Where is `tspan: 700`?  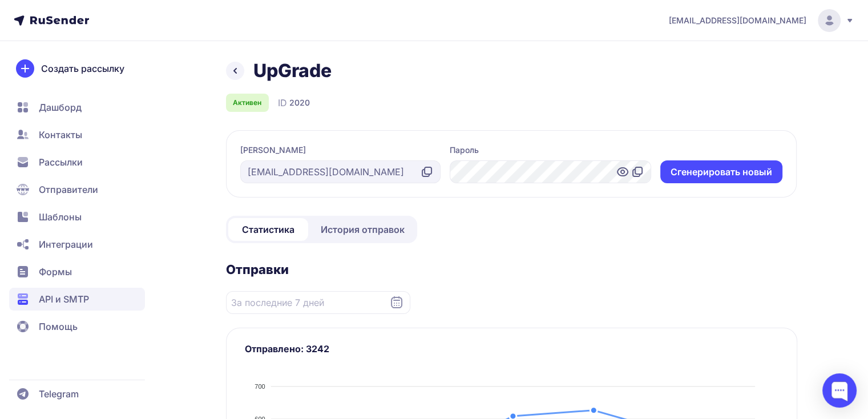
tspan: 700 is located at coordinates (260, 387).